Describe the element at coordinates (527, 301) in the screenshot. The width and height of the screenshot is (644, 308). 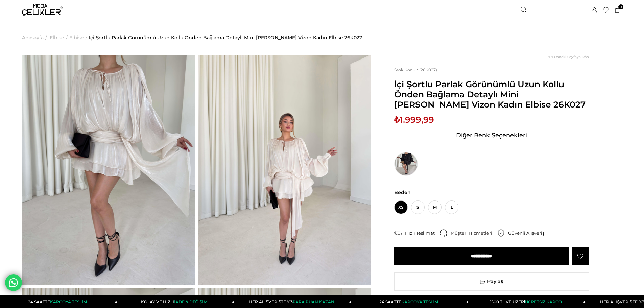
I see `a: 1500 TL VE ÜZERİÜCRETSİZ KARGO` at that location.